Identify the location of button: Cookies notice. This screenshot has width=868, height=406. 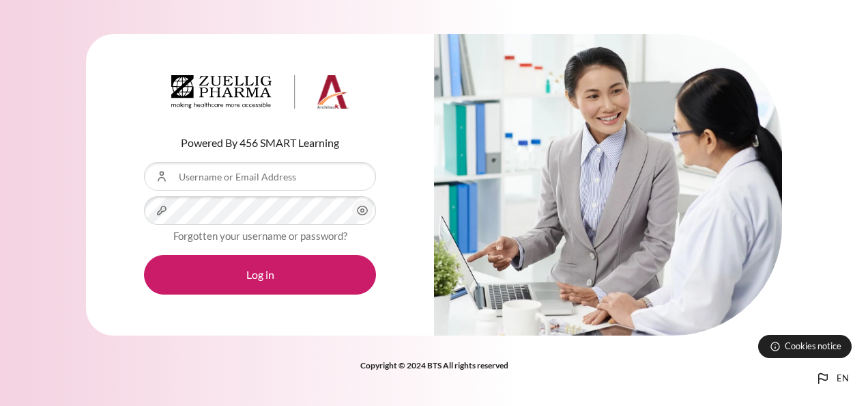
(805, 347).